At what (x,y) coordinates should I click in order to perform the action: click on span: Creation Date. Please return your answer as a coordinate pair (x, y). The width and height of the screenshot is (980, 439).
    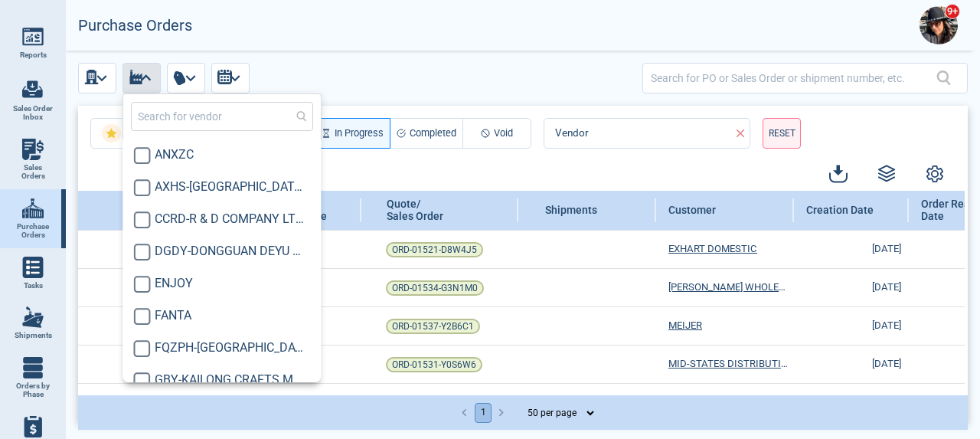
    Looking at the image, I should click on (840, 210).